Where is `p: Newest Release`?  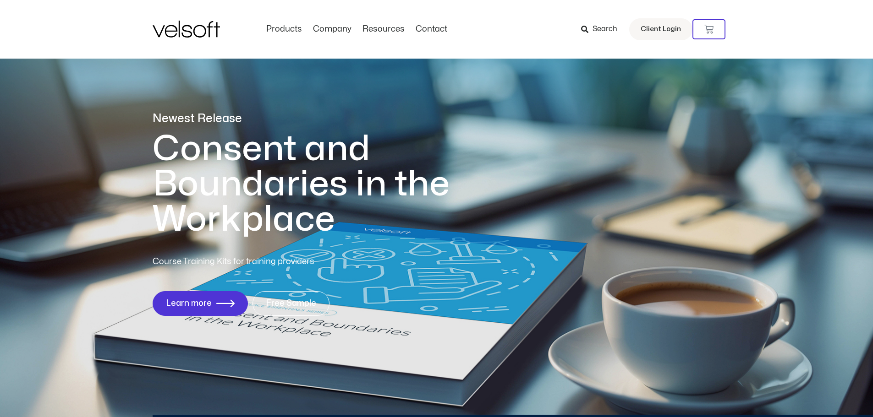 p: Newest Release is located at coordinates (320, 119).